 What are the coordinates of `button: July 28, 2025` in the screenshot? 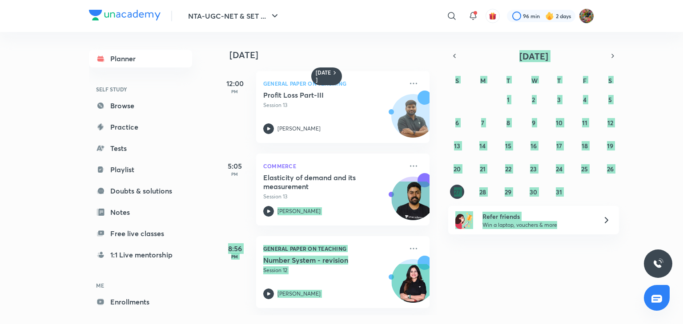 It's located at (482, 192).